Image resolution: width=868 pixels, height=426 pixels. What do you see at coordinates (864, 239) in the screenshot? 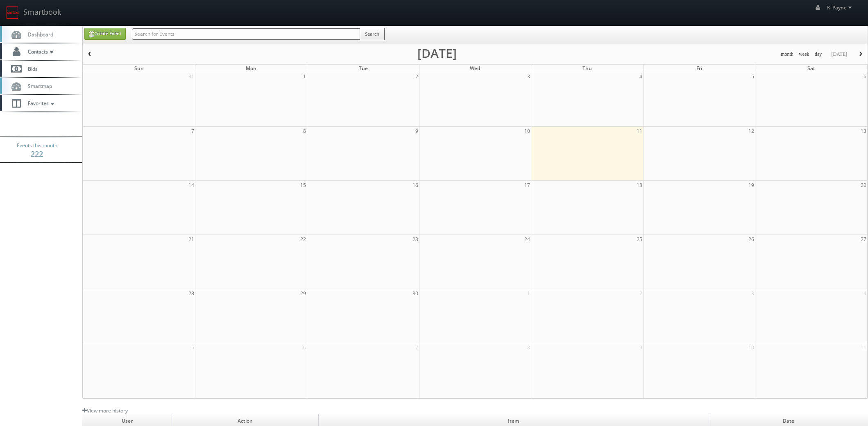
I see `span: 27` at bounding box center [864, 239].